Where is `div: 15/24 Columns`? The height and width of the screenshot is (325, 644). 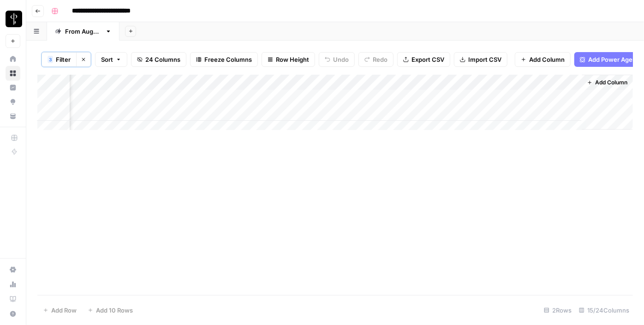
div: 15/24 Columns is located at coordinates (604, 310).